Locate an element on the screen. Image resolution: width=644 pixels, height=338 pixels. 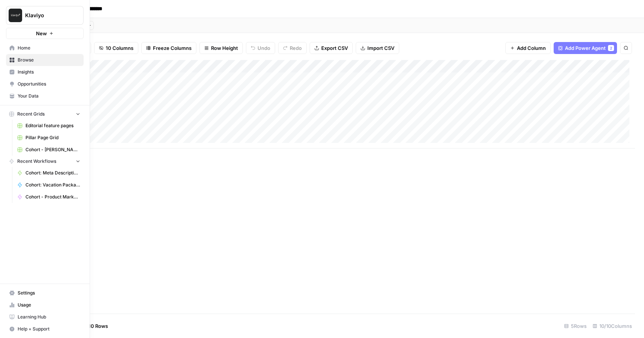
span: 2 is located at coordinates (611, 48).